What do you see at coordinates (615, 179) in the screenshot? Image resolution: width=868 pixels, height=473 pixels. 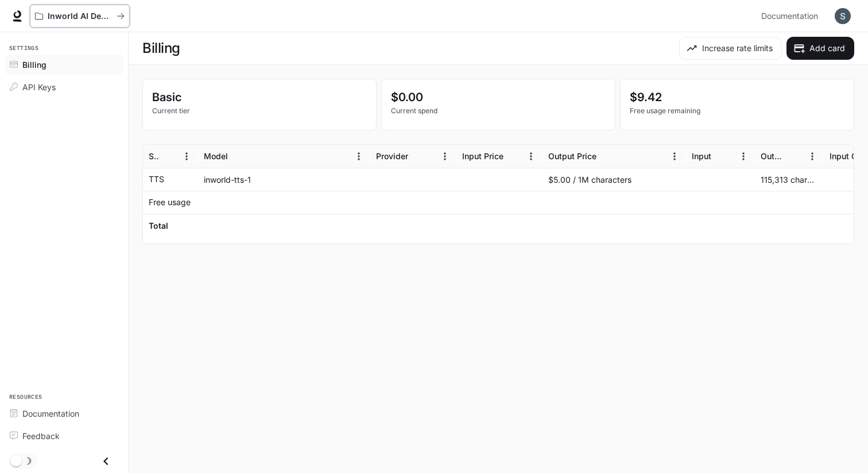 I see `div: $5.00 / 1M characters` at bounding box center [615, 179].